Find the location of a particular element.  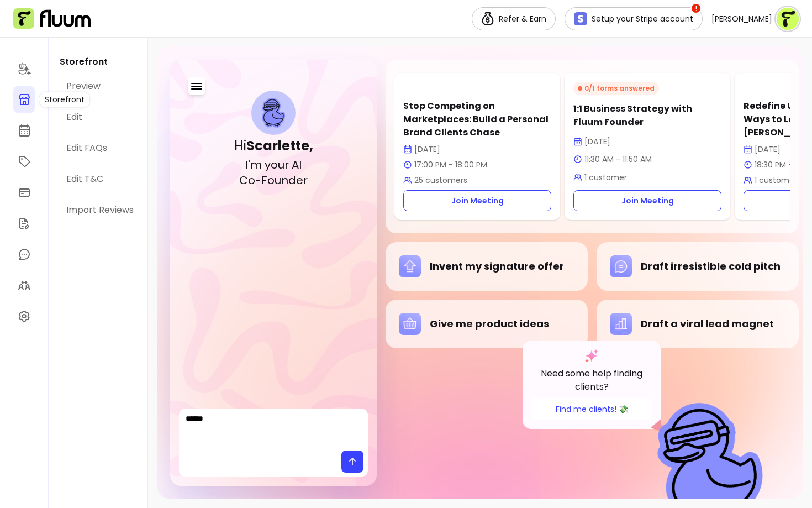

div: m is located at coordinates (256, 164).